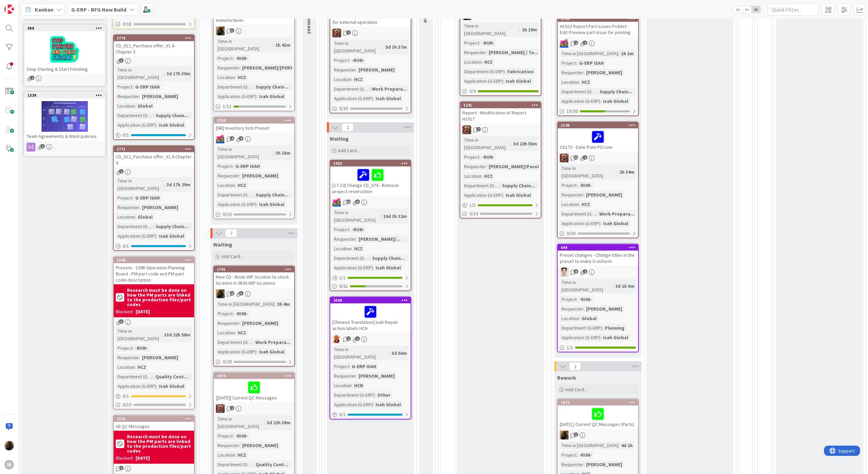 Image resolution: width=868 pixels, height=474 pixels. What do you see at coordinates (598, 26) in the screenshot?
I see `div: 1730H1023 Report Part issues Picklist - Edit Preview part issue for printing` at bounding box center [598, 26].